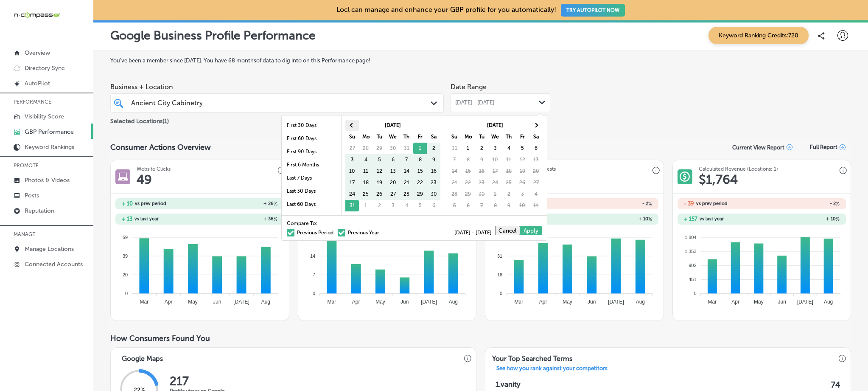  What do you see at coordinates (509, 148) in the screenshot?
I see `td: 4` at bounding box center [509, 148].